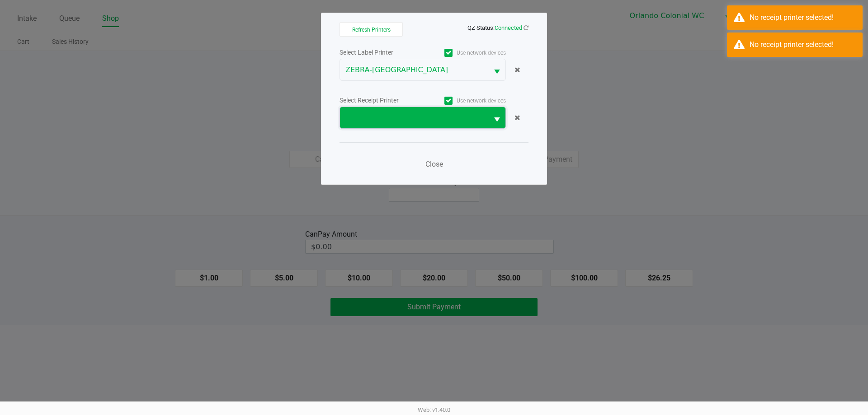 The width and height of the screenshot is (868, 415). What do you see at coordinates (434, 165) in the screenshot?
I see `button: Close` at bounding box center [434, 165].